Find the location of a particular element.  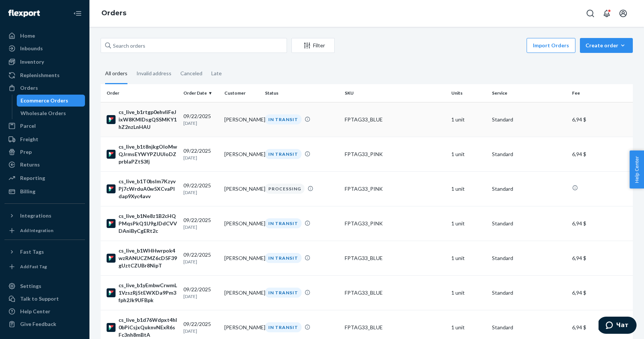

button: Create order is located at coordinates (606, 45).